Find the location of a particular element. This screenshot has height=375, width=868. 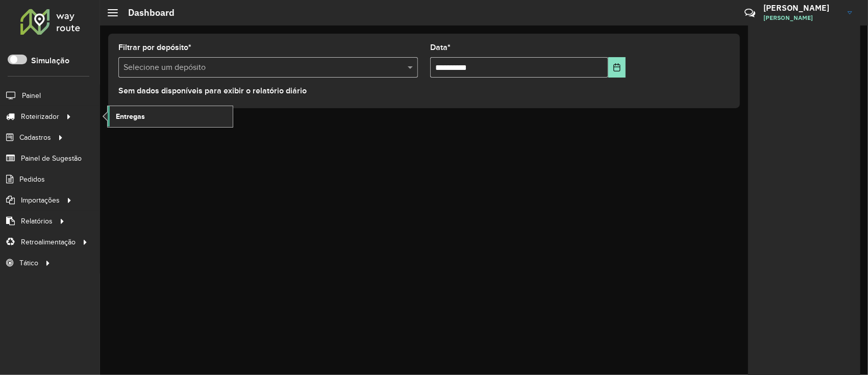

span: Painel de Sugestão is located at coordinates (51, 158).